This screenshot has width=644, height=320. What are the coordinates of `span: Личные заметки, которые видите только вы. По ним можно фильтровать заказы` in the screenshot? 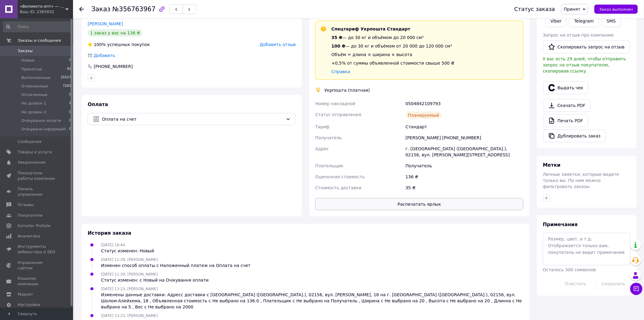 It's located at (581, 180).